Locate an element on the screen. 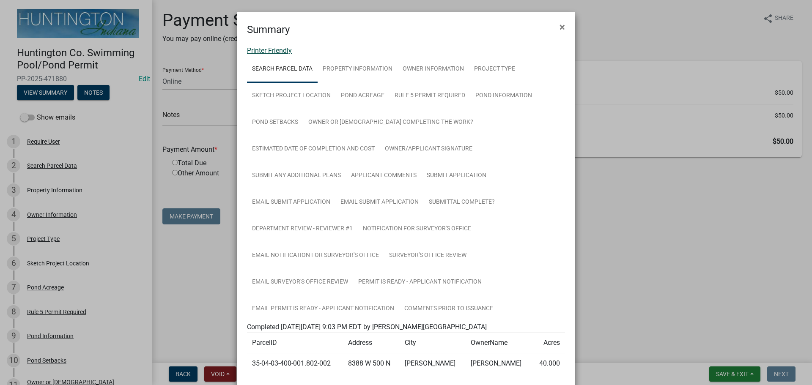 The height and width of the screenshot is (385, 812). a: Email Surveyor's Office Review is located at coordinates (300, 282).